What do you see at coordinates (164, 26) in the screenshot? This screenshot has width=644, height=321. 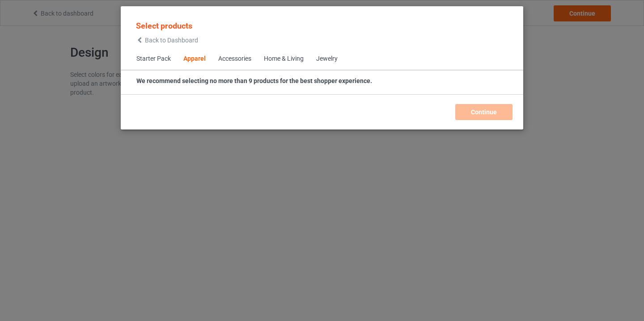 I see `span: Select products` at bounding box center [164, 26].